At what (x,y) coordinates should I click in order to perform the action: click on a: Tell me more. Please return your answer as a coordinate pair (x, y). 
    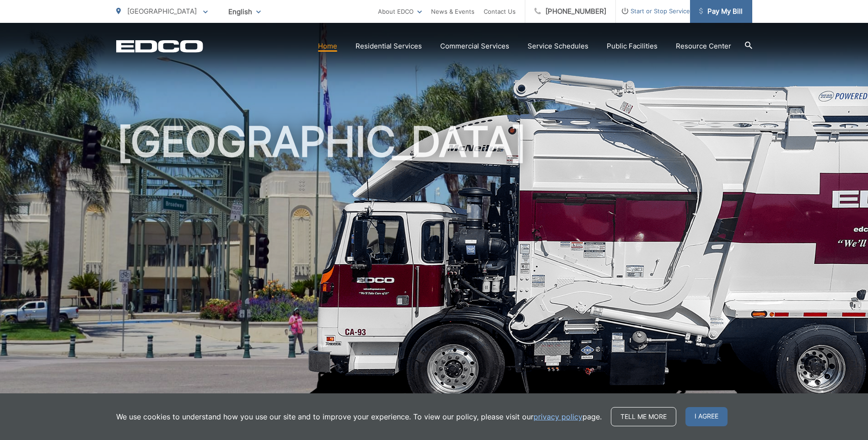
    Looking at the image, I should click on (643, 417).